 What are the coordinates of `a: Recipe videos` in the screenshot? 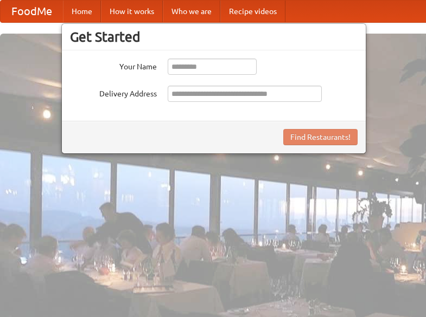 It's located at (253, 11).